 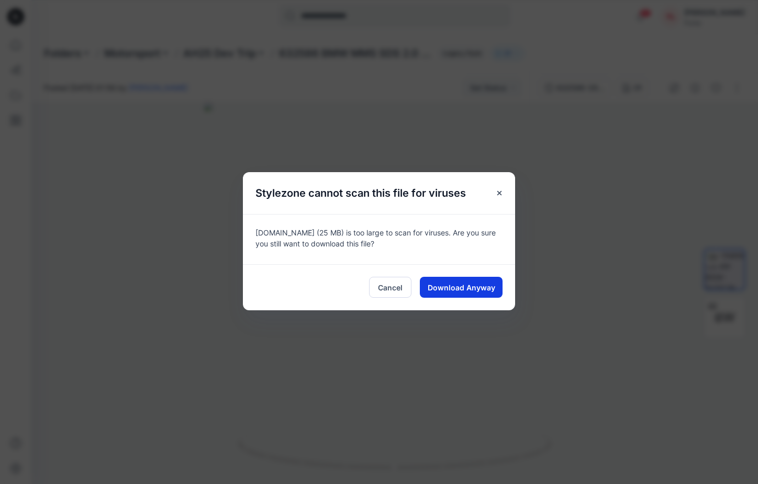 I want to click on button: Cancel, so click(x=390, y=287).